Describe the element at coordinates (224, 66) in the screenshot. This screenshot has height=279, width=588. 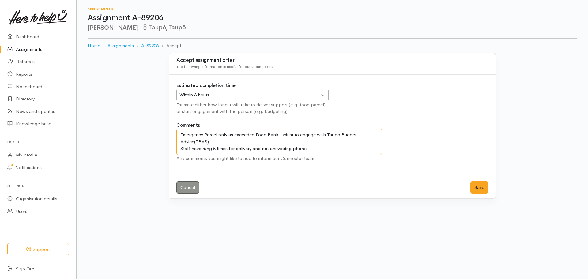
I see `span: The following information is useful for our Connectors` at that location.